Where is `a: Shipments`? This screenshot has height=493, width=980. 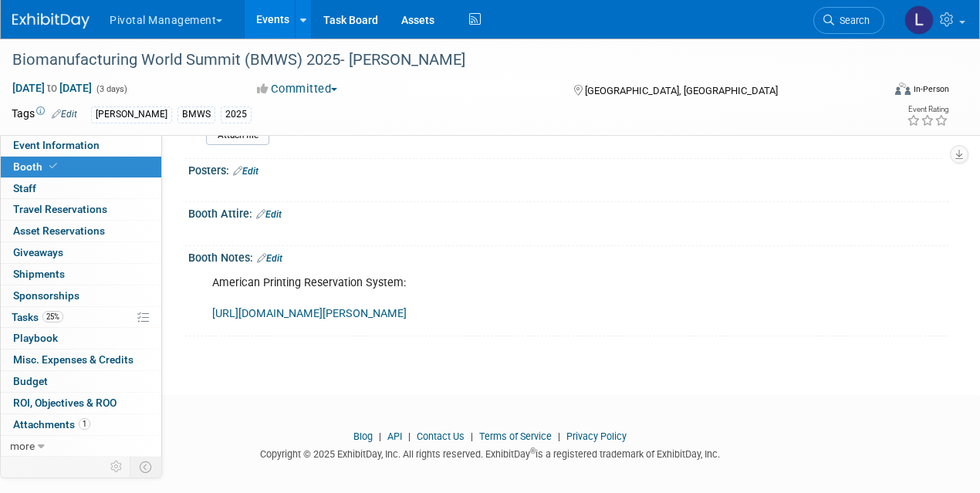 a: Shipments is located at coordinates (81, 274).